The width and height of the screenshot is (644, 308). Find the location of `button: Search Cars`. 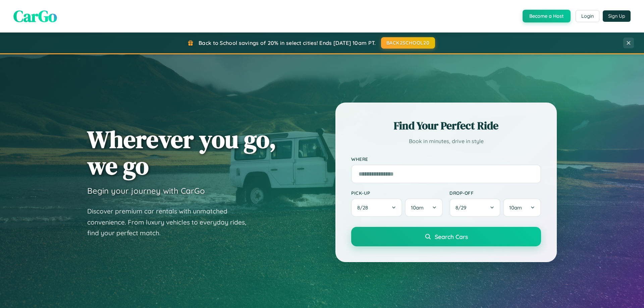

button: Search Cars is located at coordinates (446, 237).